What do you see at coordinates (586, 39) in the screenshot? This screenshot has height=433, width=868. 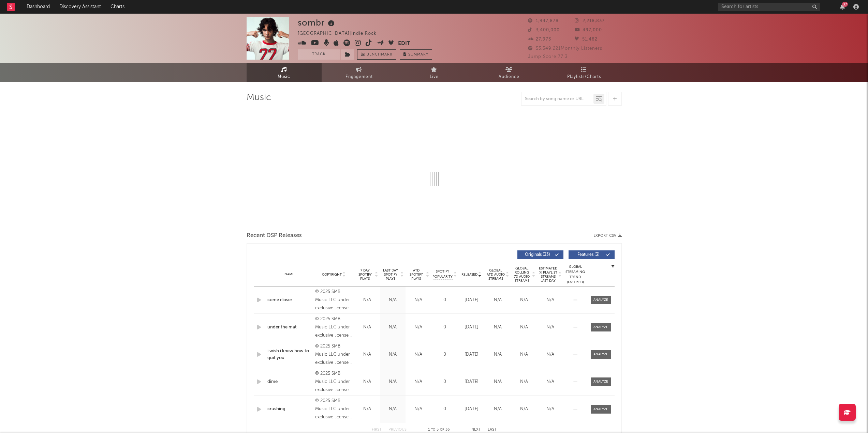 I see `span: 51,482` at bounding box center [586, 39].